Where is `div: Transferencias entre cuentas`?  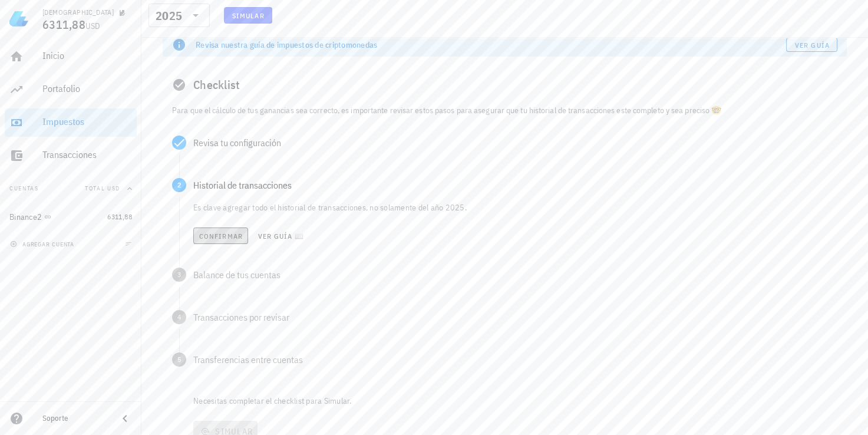 div: Transferencias entre cuentas is located at coordinates (515, 360).